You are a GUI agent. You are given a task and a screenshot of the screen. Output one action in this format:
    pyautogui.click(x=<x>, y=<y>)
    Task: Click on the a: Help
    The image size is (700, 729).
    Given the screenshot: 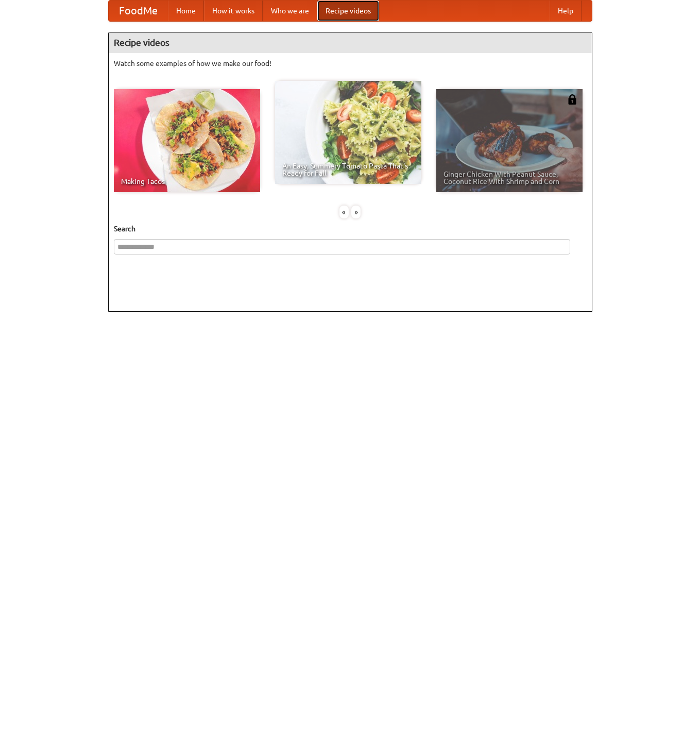 What is the action you would take?
    pyautogui.click(x=565, y=10)
    